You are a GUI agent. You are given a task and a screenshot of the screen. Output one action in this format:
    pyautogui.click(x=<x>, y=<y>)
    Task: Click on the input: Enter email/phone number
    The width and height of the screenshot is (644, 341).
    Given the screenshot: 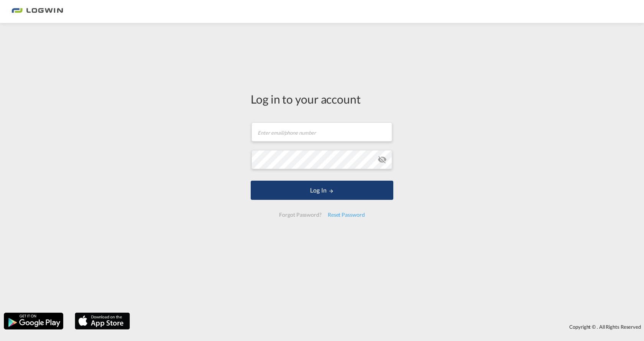 What is the action you would take?
    pyautogui.click(x=321, y=132)
    